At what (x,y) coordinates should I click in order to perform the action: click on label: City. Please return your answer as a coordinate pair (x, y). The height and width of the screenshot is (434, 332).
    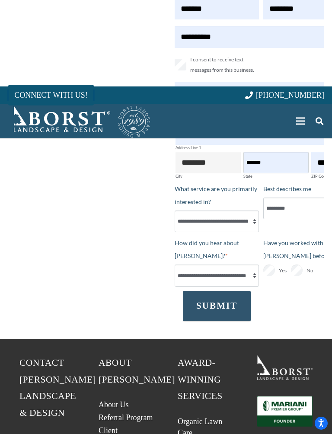
    Looking at the image, I should click on (208, 176).